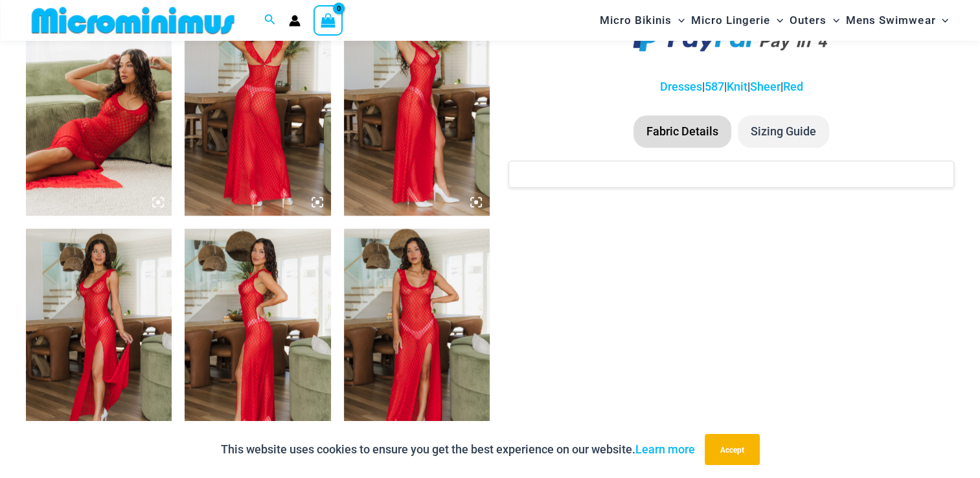 Image resolution: width=980 pixels, height=478 pixels. Describe the element at coordinates (774, 20) in the screenshot. I see `nav: Site Navigation` at that location.